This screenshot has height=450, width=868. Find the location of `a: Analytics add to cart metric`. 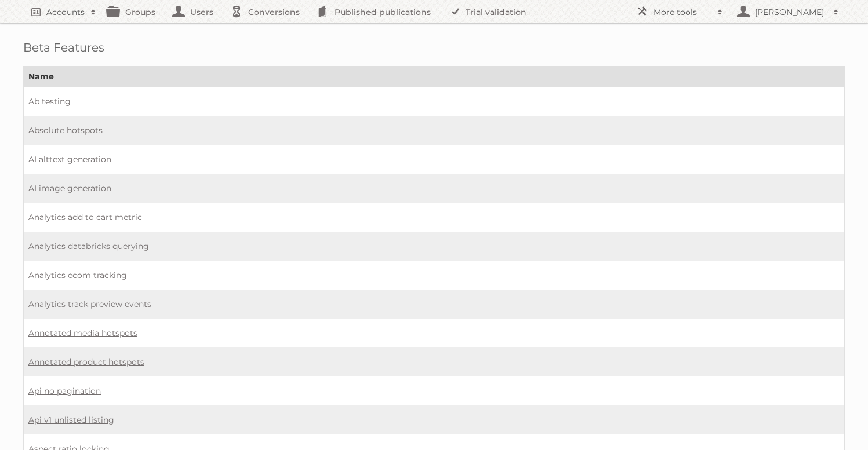

a: Analytics add to cart metric is located at coordinates (85, 218).